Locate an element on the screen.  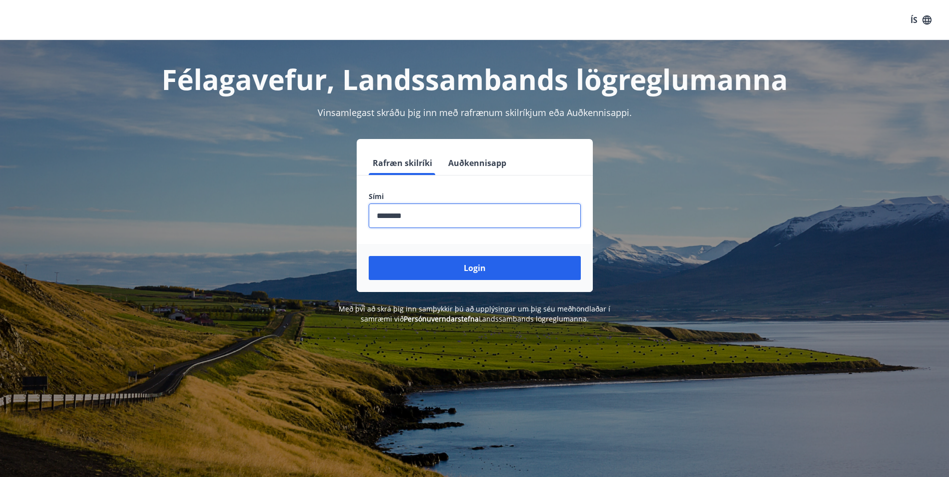
button: Auðkennisapp is located at coordinates (477, 163).